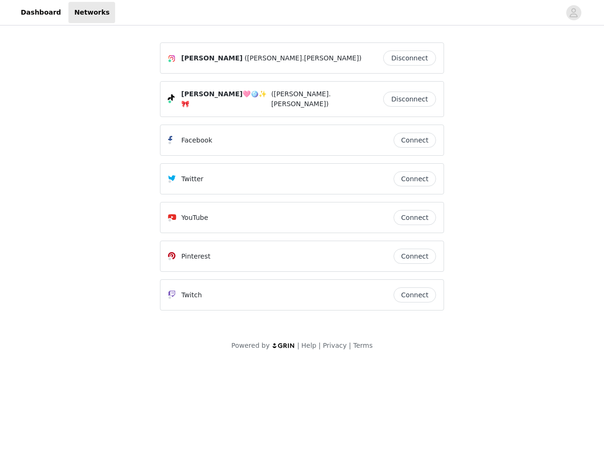  I want to click on a: Privacy, so click(334, 345).